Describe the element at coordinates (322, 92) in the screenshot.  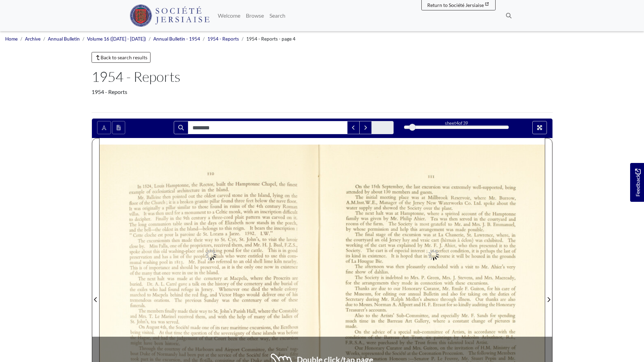
I see `div: 1954 - Reports` at that location.